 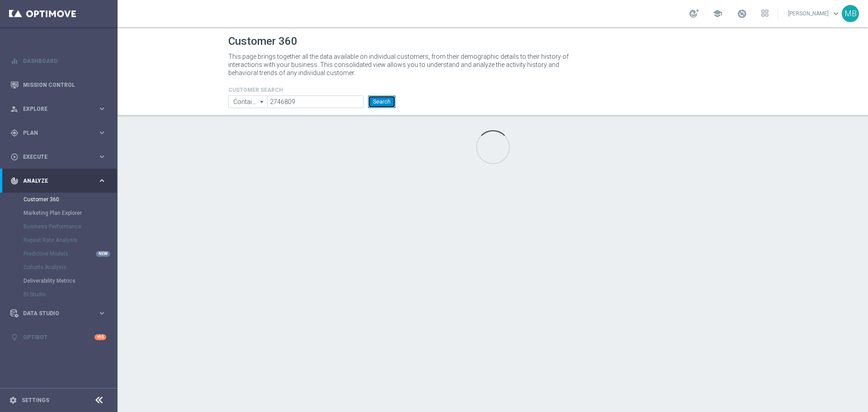 I want to click on div: play_circle_outline Execute keyboard_arrow_right, so click(x=58, y=157).